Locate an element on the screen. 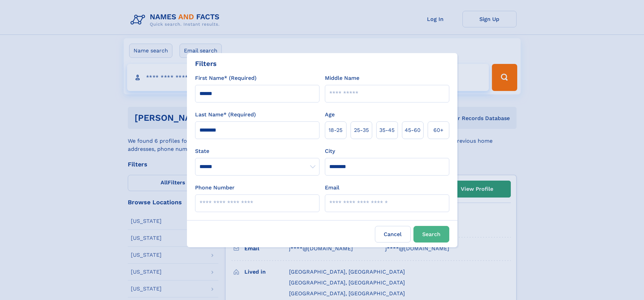  div: Filters is located at coordinates (206, 63).